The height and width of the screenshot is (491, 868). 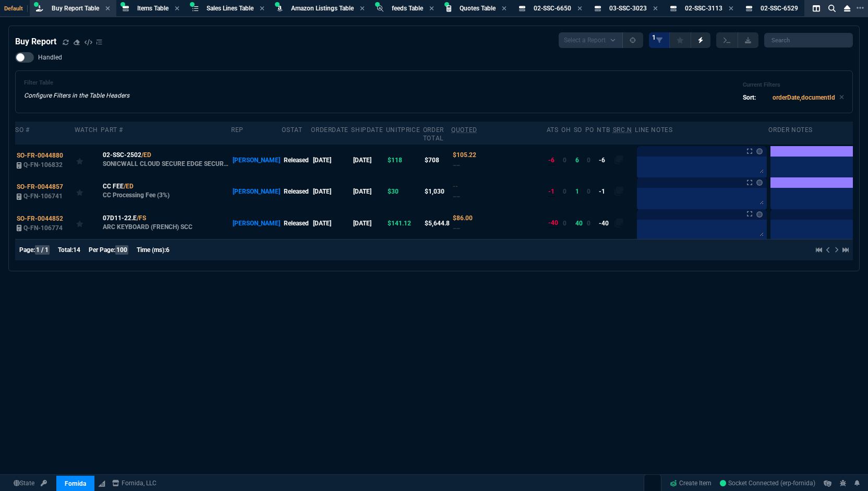 What do you see at coordinates (604, 160) in the screenshot?
I see `td: -6` at bounding box center [604, 160].